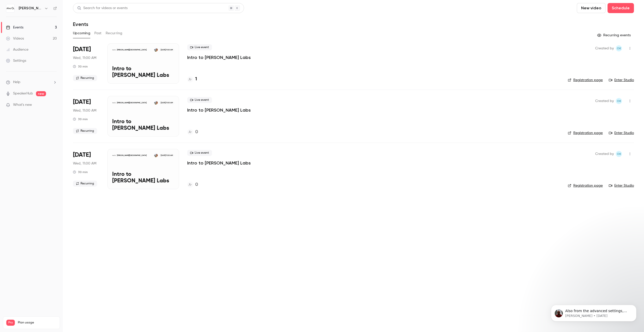 The image size is (644, 332). I want to click on button: Past, so click(98, 33).